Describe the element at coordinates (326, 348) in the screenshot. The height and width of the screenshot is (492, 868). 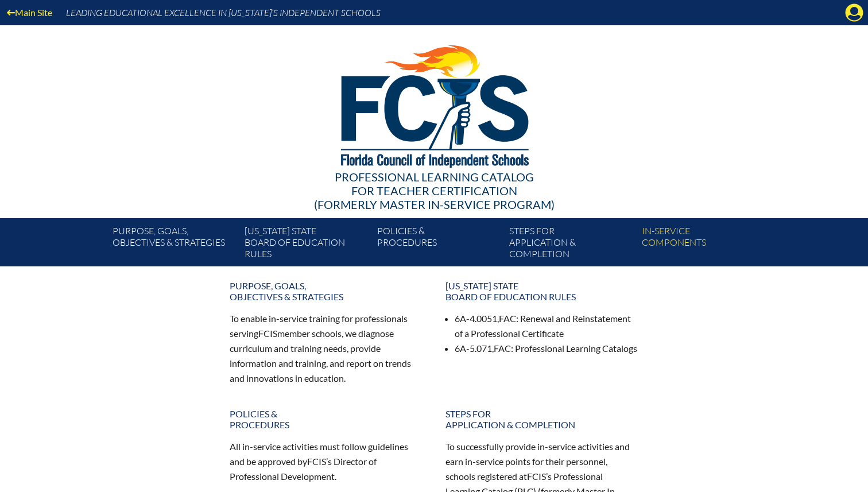
I see `p: To enable in-service training for professionals serving member schools, we diagnose curriculum an...` at that location.